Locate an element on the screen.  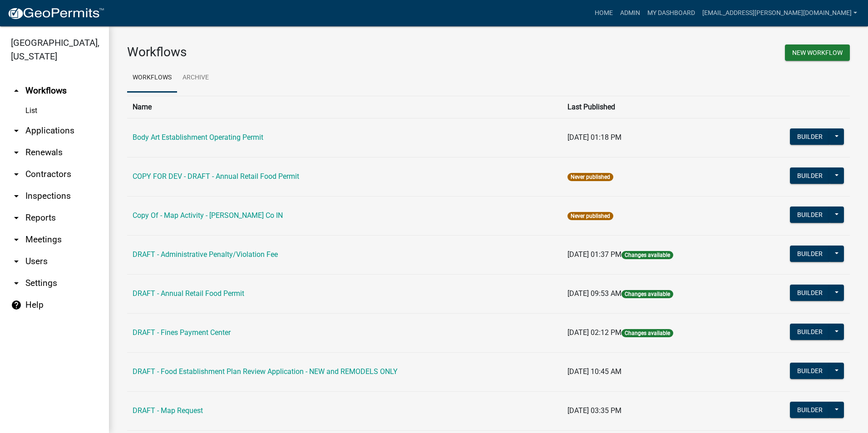
a: DRAFT - Fines Payment Center is located at coordinates (181, 332).